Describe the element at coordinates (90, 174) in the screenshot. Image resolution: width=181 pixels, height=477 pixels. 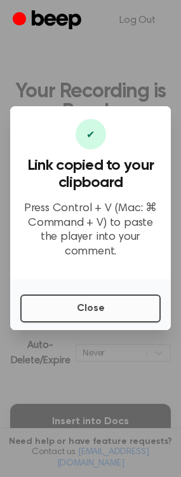
I see `h3: Link copied to your clipboard` at that location.